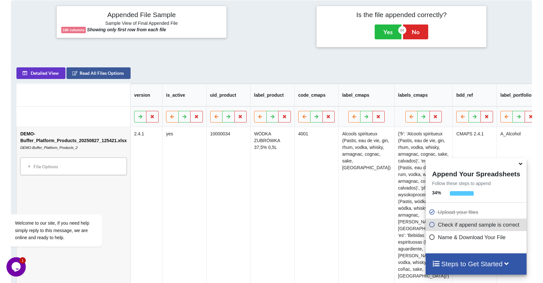 The image size is (543, 283). Describe the element at coordinates (146, 205) in the screenshot. I see `td: 2.4.1` at that location.